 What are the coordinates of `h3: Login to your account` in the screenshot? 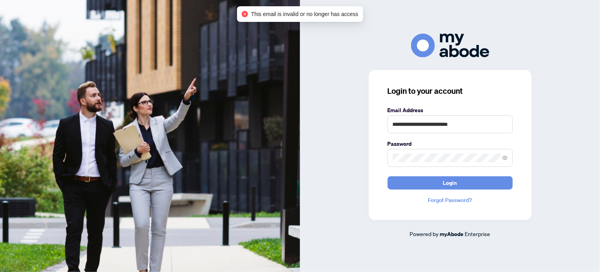 It's located at (450, 91).